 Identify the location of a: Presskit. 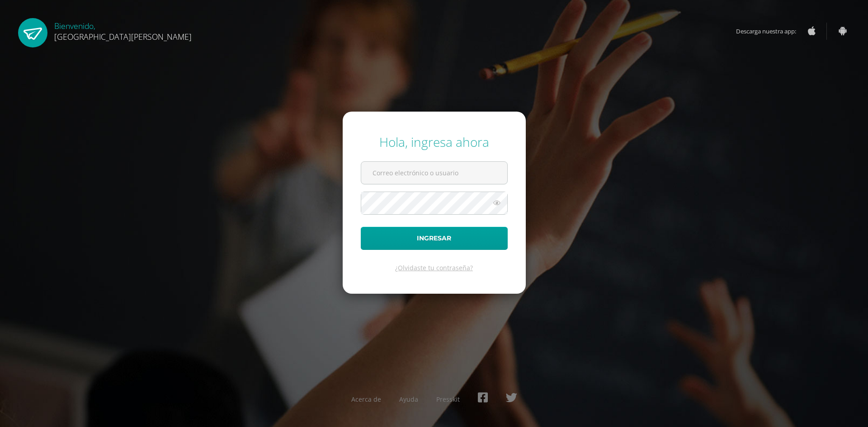
(448, 399).